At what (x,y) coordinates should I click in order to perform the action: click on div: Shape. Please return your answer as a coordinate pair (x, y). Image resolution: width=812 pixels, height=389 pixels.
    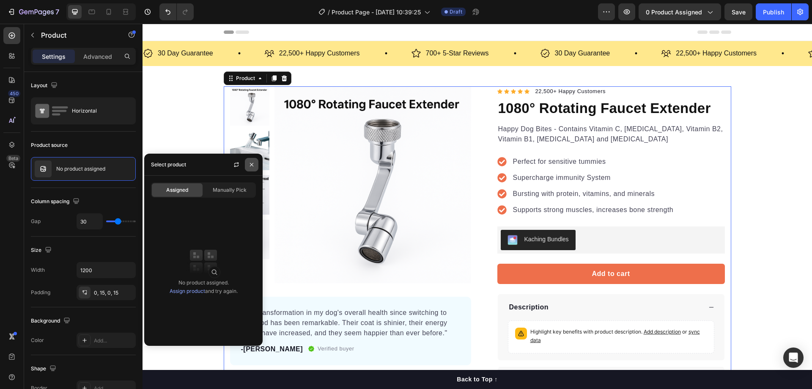
    Looking at the image, I should click on (44, 368).